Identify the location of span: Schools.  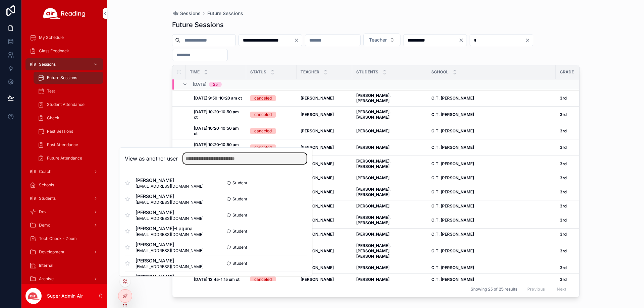
(46, 185).